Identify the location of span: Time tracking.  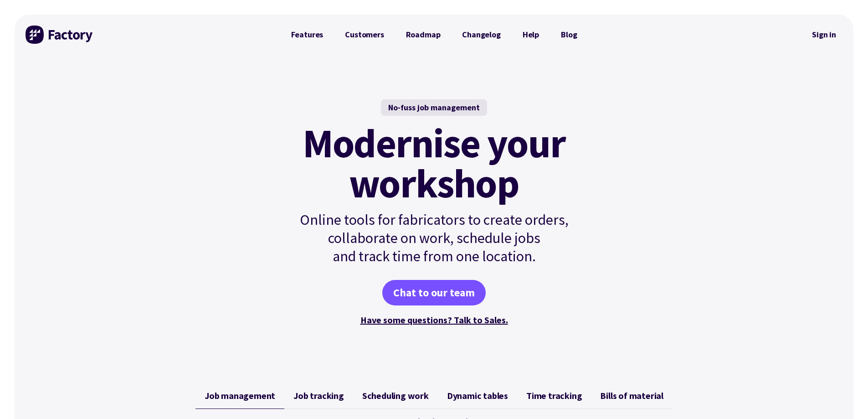
(554, 396).